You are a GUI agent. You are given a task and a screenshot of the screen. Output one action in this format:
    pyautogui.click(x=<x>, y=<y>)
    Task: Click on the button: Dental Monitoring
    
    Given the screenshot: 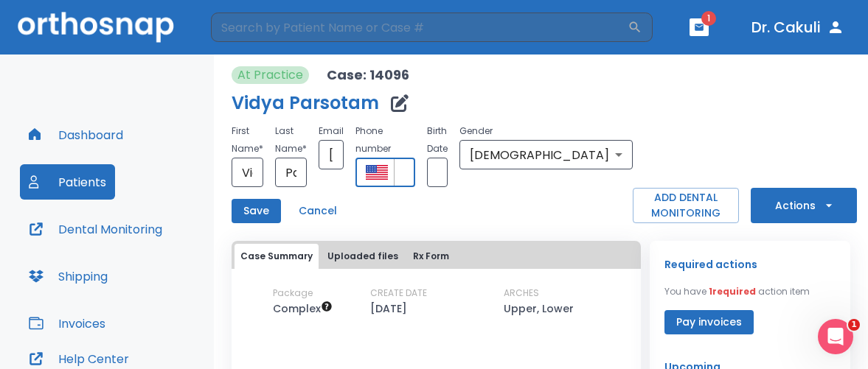 What is the action you would take?
    pyautogui.click(x=95, y=229)
    